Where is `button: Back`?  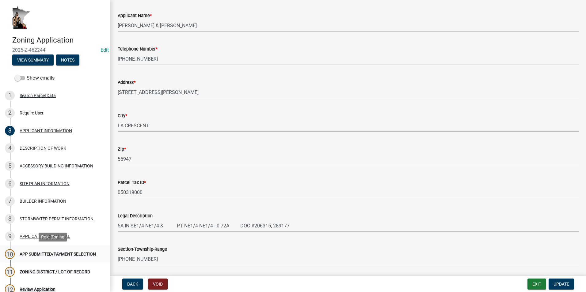
button: Back is located at coordinates (133, 284).